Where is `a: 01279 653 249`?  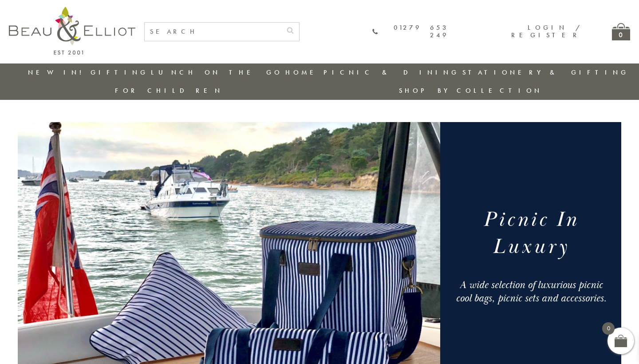 a: 01279 653 249 is located at coordinates (410, 32).